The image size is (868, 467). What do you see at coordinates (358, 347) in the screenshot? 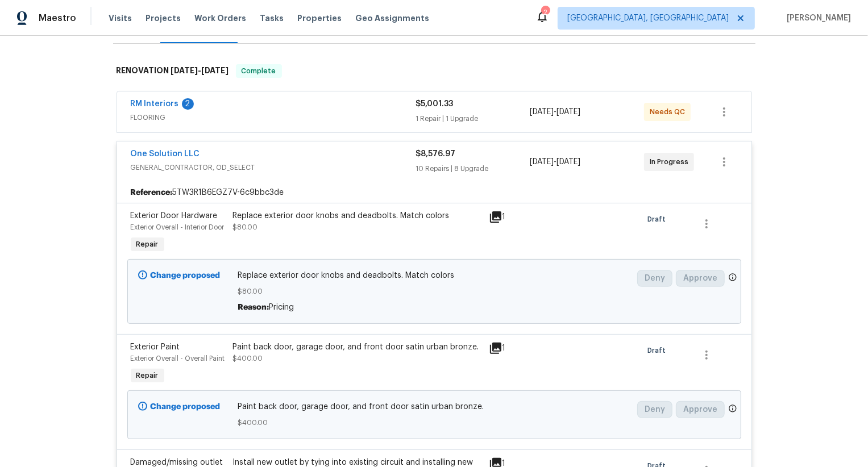
I see `div: Paint back door, garage door, and front door satin urban bronze.` at bounding box center [358, 347].